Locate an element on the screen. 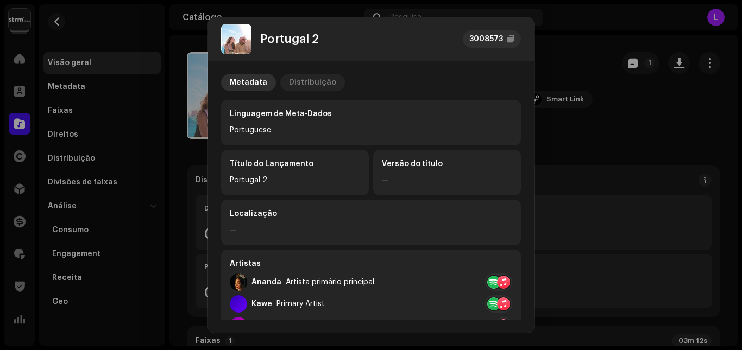  div: Versão do título is located at coordinates (447, 164).